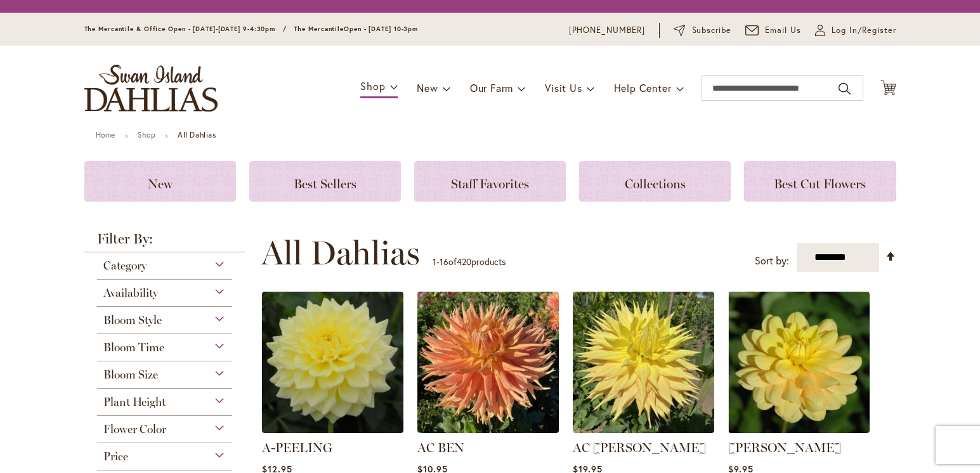 The image size is (980, 473). I want to click on a: AC Jeri, so click(643, 430).